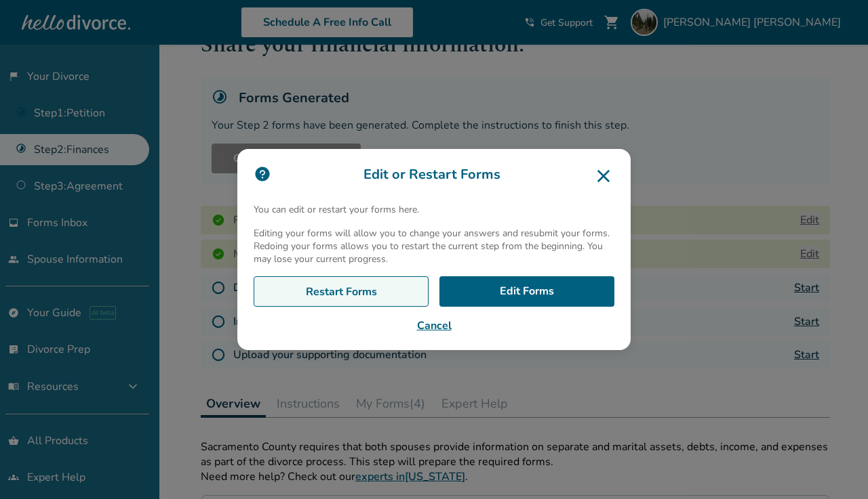 The height and width of the screenshot is (499, 868). What do you see at coordinates (834, 467) in the screenshot?
I see `div: Chat Widget` at bounding box center [834, 467].